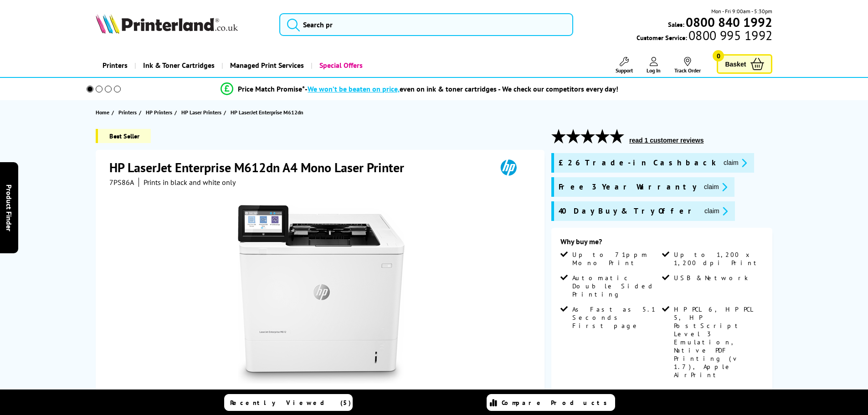  What do you see at coordinates (462, 89) in the screenshot?
I see `div: - even on ink & toner cartridges - We check our competitors every day!` at bounding box center [462, 89].